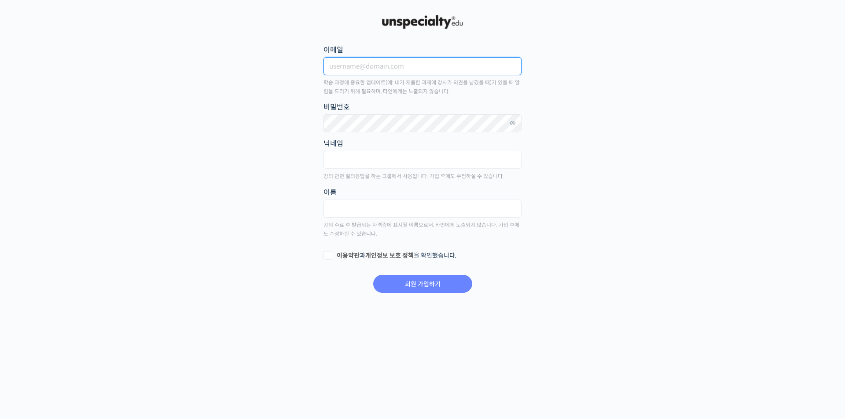  Describe the element at coordinates (330, 192) in the screenshot. I see `legend: 이름` at that location.